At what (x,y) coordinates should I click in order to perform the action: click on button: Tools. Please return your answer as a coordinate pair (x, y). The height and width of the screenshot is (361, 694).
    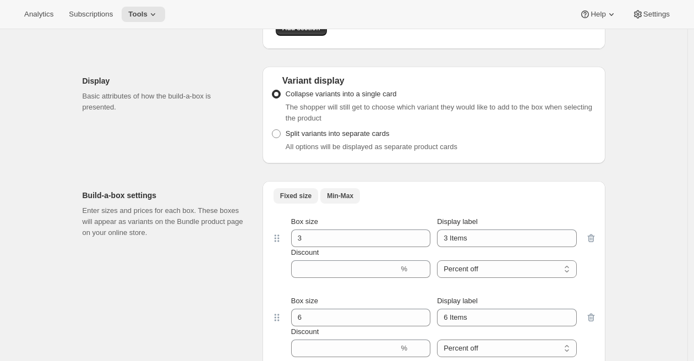
    Looking at the image, I should click on (143, 14).